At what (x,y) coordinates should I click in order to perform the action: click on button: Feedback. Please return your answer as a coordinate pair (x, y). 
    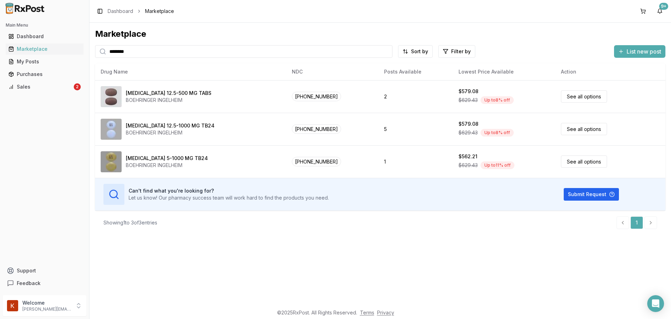
    Looking at the image, I should click on (44, 283).